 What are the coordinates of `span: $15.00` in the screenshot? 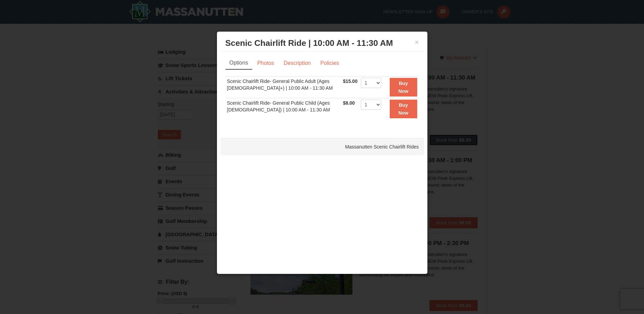 It's located at (350, 81).